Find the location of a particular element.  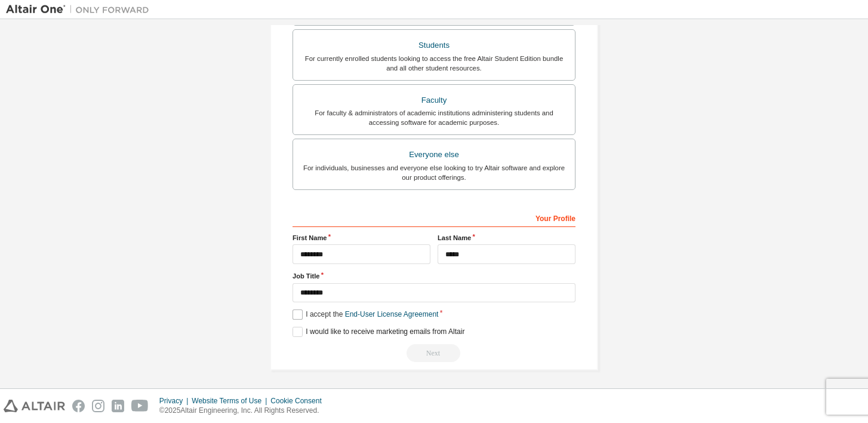

label: Last Name is located at coordinates (506, 237).